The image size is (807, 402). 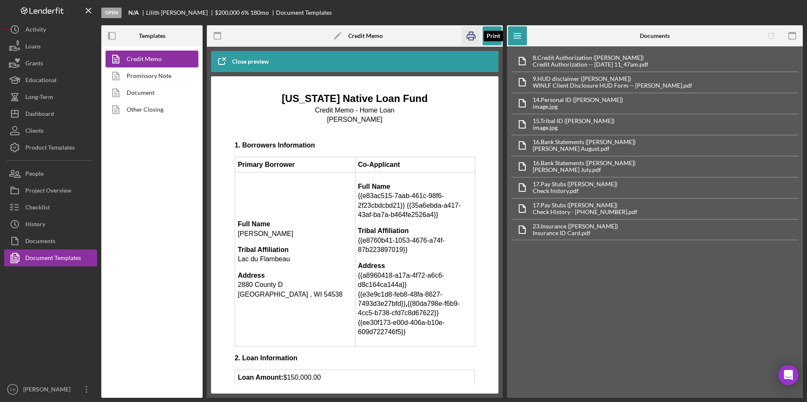 I want to click on button: Close preview, so click(x=244, y=62).